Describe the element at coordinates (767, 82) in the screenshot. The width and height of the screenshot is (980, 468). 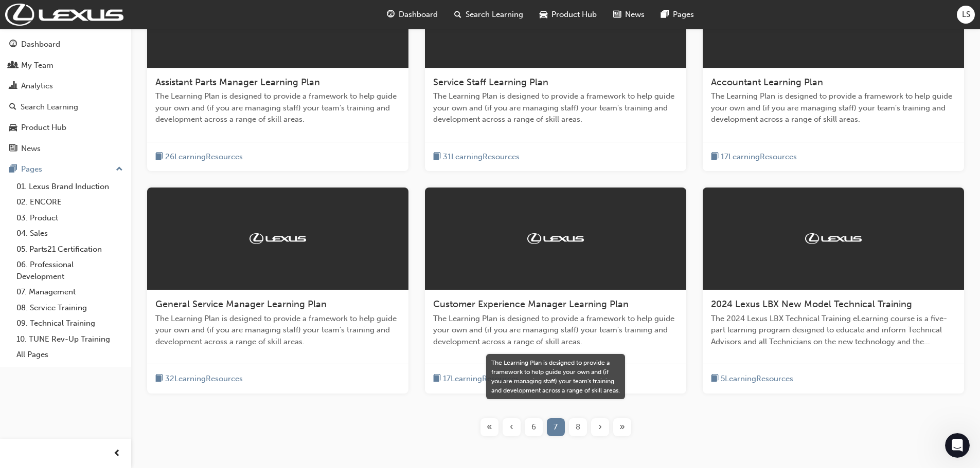
I see `span: Accountant Learning Plan` at that location.